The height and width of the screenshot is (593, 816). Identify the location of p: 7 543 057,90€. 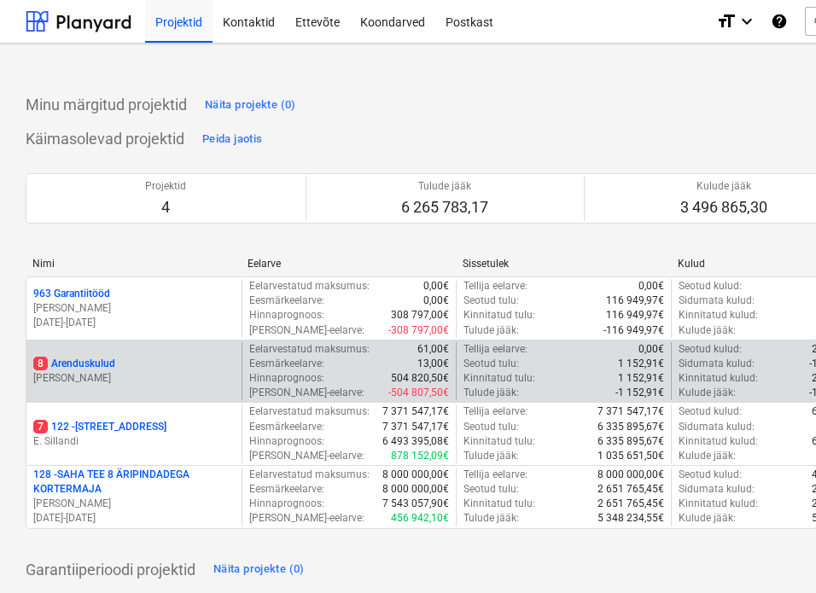
(416, 503).